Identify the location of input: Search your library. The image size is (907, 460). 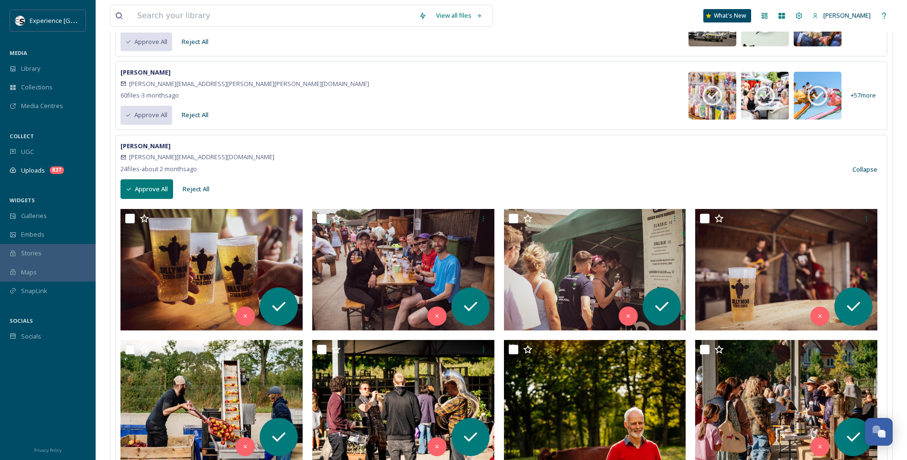
(273, 16).